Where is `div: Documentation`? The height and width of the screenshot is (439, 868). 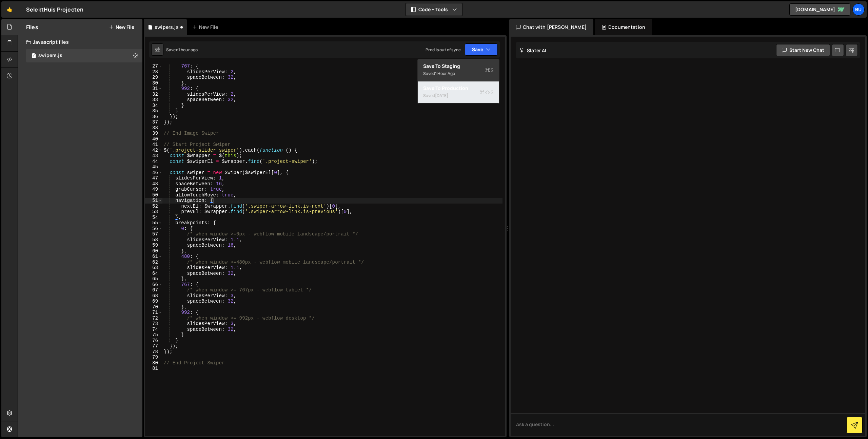 div: Documentation is located at coordinates (623, 27).